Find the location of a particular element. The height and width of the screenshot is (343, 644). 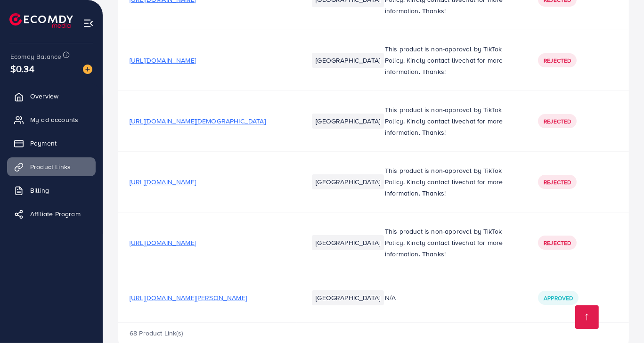

a: Product Links is located at coordinates (52, 167).